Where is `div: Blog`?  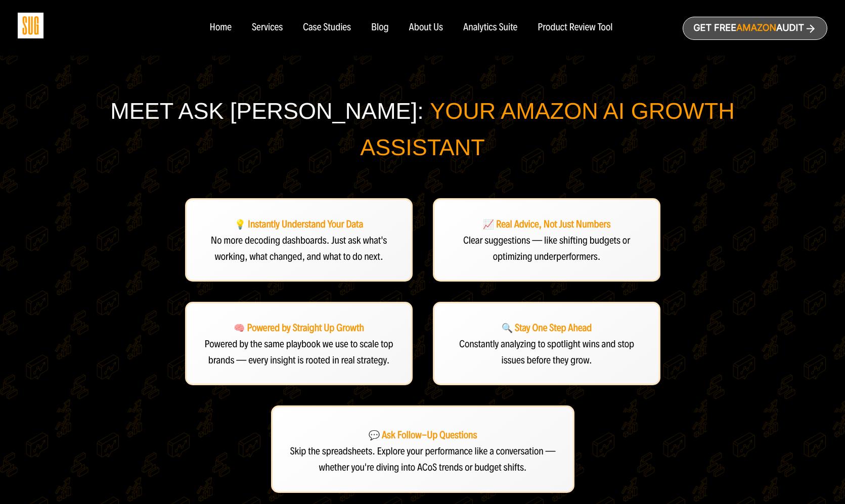
div: Blog is located at coordinates (380, 28).